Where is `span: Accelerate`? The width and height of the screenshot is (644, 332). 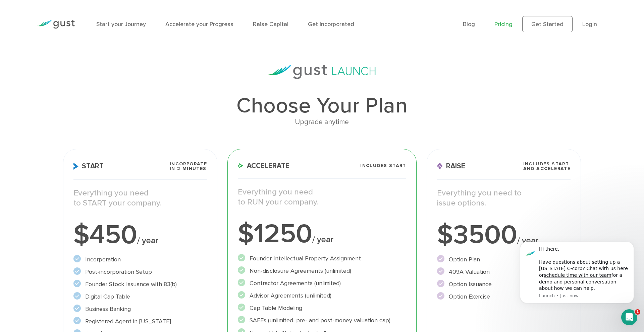
span: Accelerate is located at coordinates (264, 166).